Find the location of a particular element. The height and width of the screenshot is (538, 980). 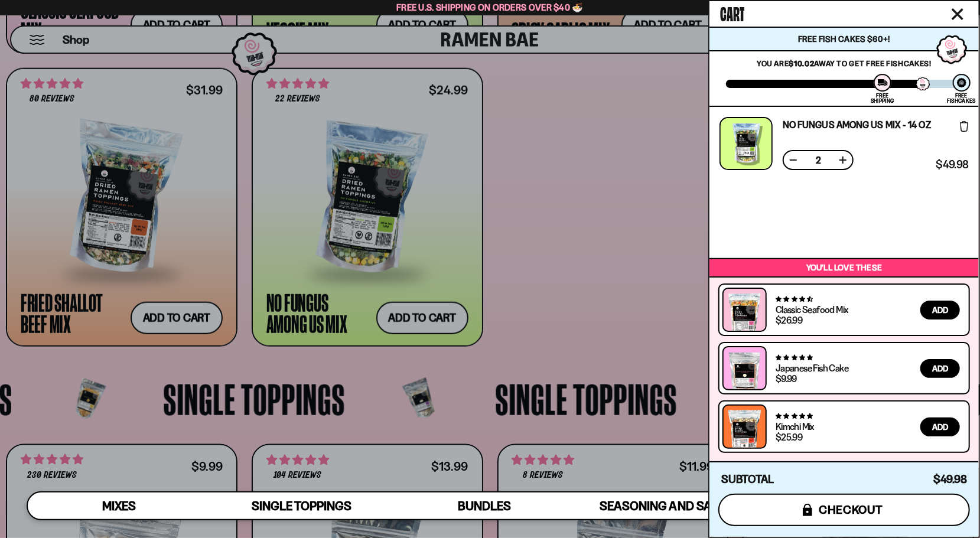

a: No Fungus Among Us Mix - 14 OZ is located at coordinates (857, 125).